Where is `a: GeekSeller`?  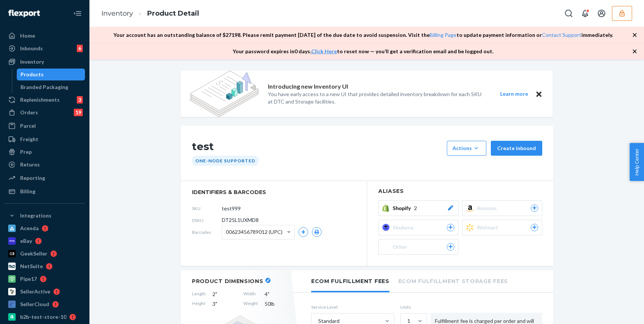 a: GeekSeller is located at coordinates (45, 253).